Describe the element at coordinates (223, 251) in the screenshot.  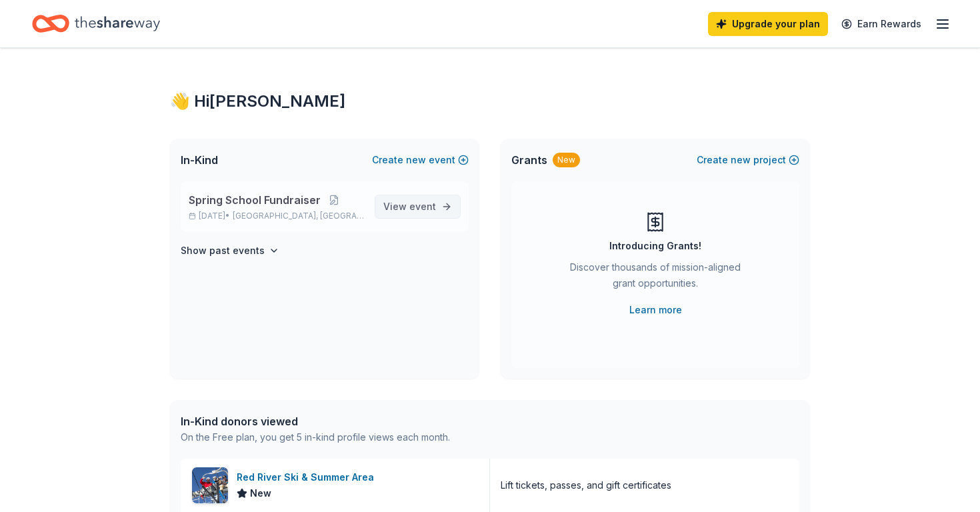
I see `h4: Show past events` at that location.